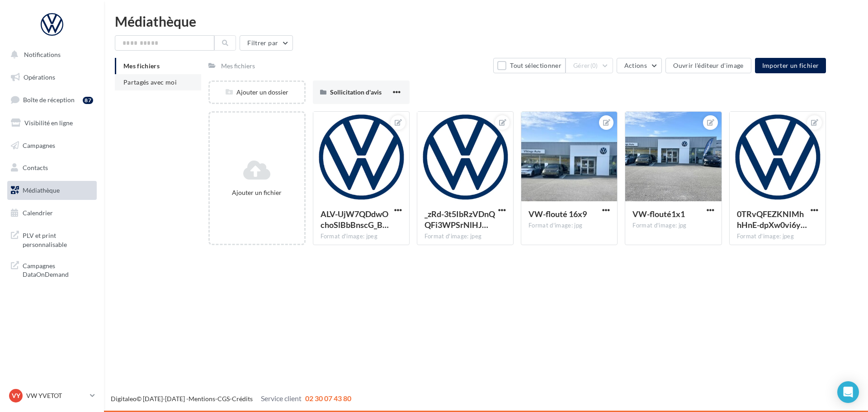  I want to click on a: Mentions, so click(202, 399).